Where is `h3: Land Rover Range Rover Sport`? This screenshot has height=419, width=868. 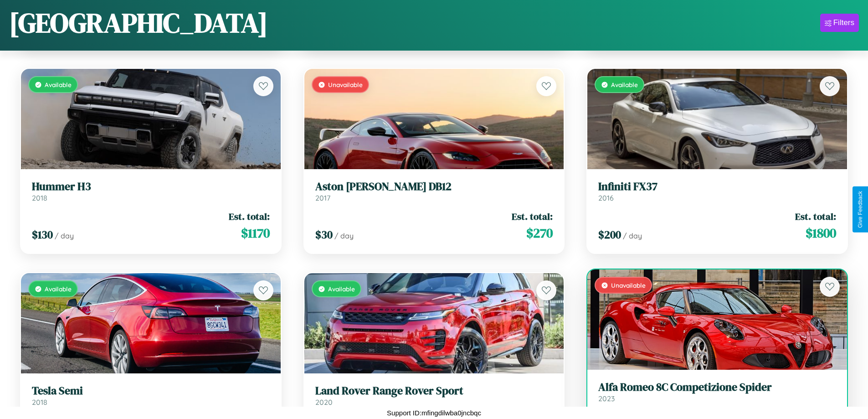 h3: Land Rover Range Rover Sport is located at coordinates (434, 390).